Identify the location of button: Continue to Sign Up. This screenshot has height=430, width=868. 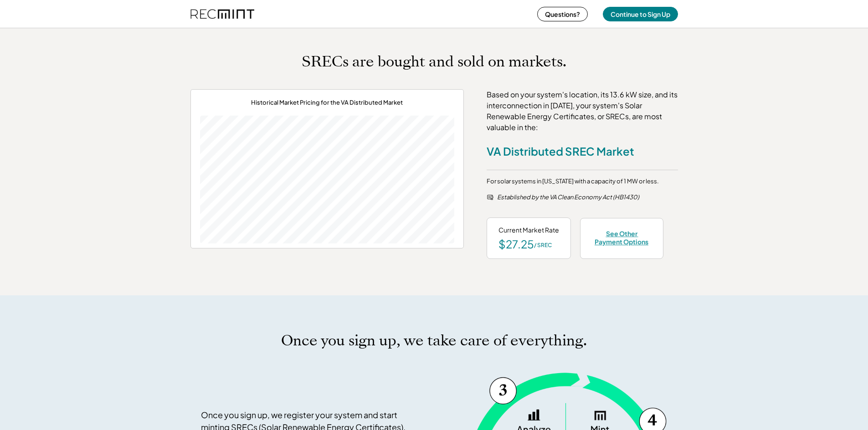
(640, 14).